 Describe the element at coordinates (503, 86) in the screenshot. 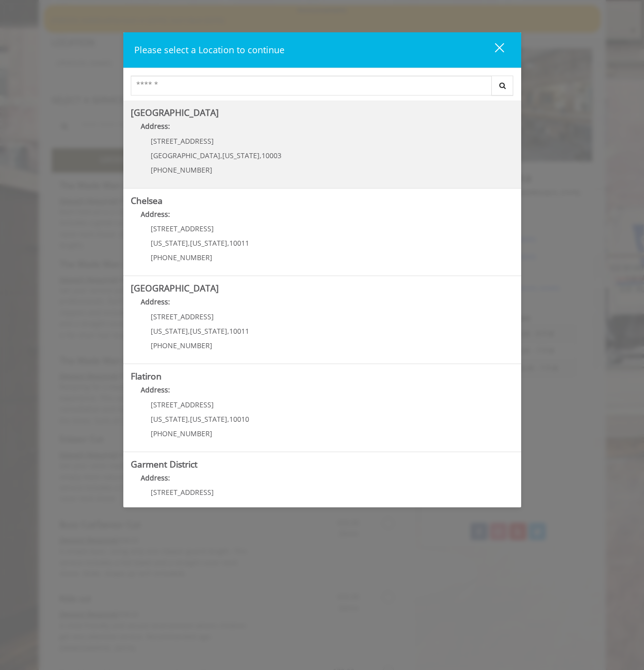

I see `i: Search button` at that location.